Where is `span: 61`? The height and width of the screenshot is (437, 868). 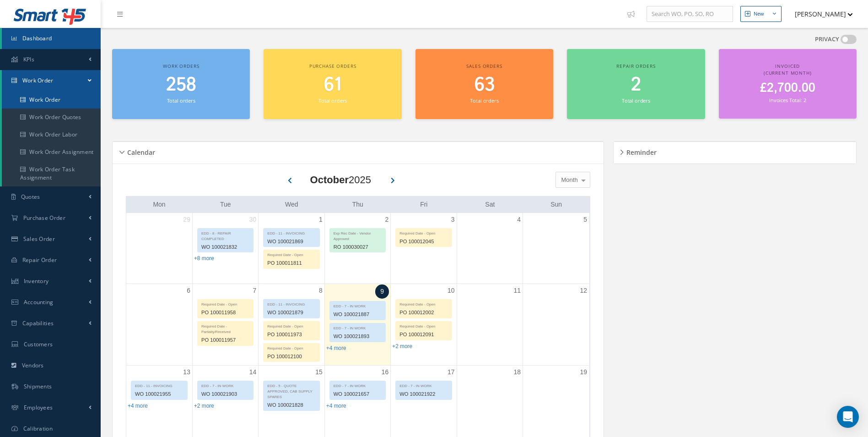 span: 61 is located at coordinates (332, 85).